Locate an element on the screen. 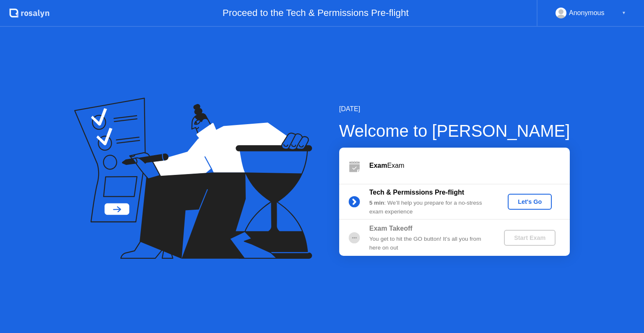 This screenshot has width=644, height=333. b: Tech & Permissions Pre-flight is located at coordinates (416, 192).